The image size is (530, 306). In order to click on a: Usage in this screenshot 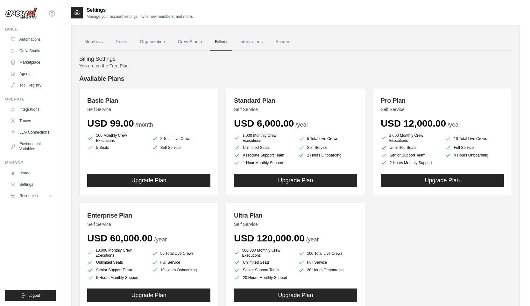, I will do `click(31, 173)`.